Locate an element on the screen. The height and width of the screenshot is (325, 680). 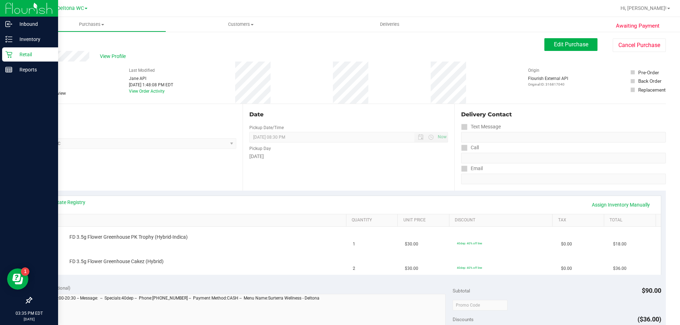
a: SKU is located at coordinates (192, 221).